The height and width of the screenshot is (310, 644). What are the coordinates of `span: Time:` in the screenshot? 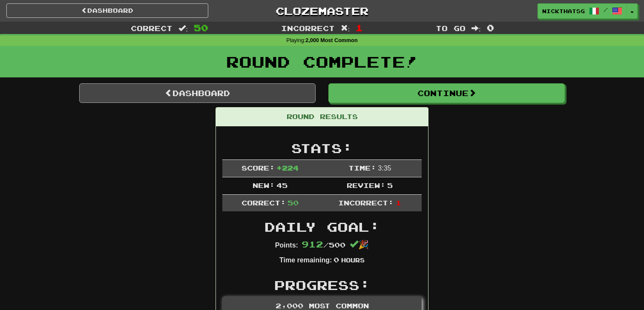 It's located at (362, 168).